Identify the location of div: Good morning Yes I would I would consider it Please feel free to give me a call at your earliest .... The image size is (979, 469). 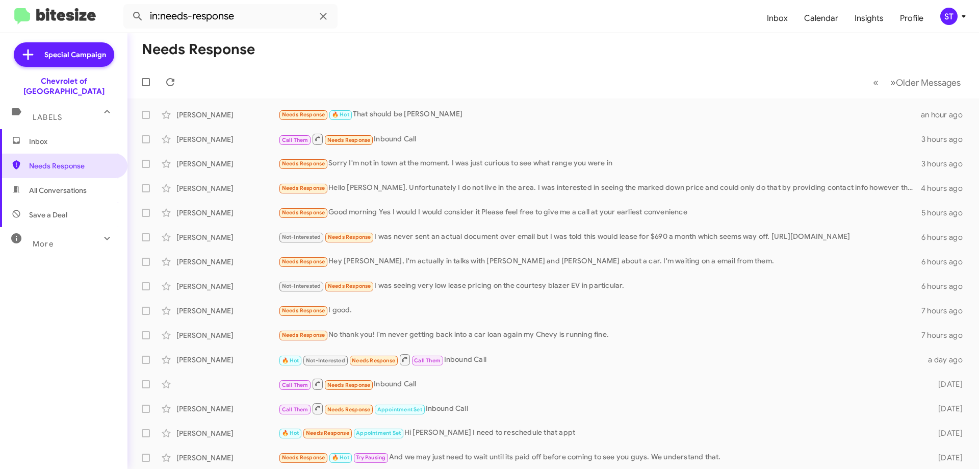
(600, 212).